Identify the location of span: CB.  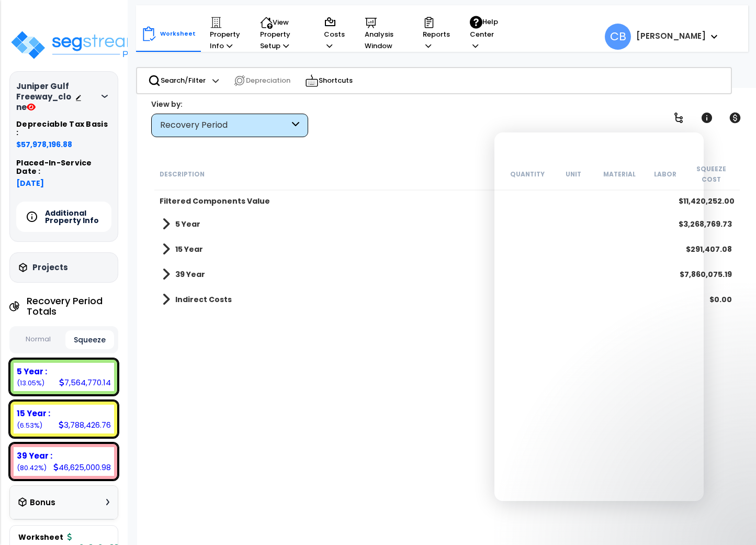
(618, 37).